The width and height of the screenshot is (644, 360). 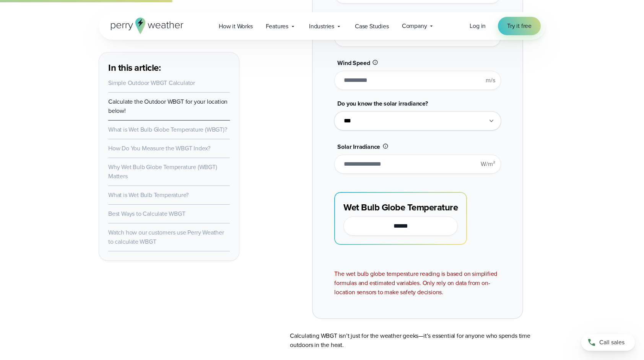 I want to click on a: What is Wet Bulb Globe Temperature (WBGT)?, so click(x=167, y=129).